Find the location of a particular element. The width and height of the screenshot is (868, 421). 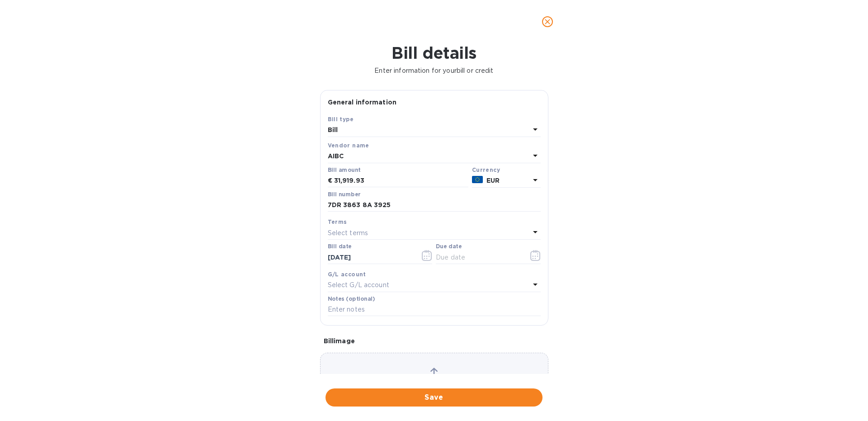

label: Due date is located at coordinates (449, 247).